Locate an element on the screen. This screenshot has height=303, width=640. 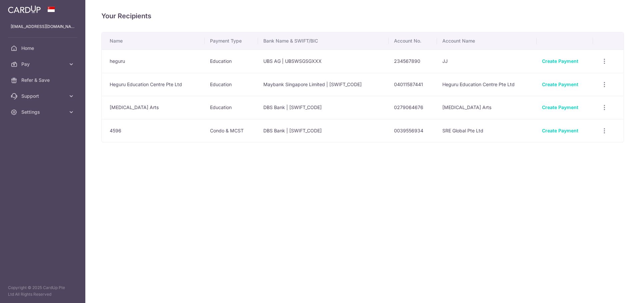
td: Condo & MCST is located at coordinates (231, 131).